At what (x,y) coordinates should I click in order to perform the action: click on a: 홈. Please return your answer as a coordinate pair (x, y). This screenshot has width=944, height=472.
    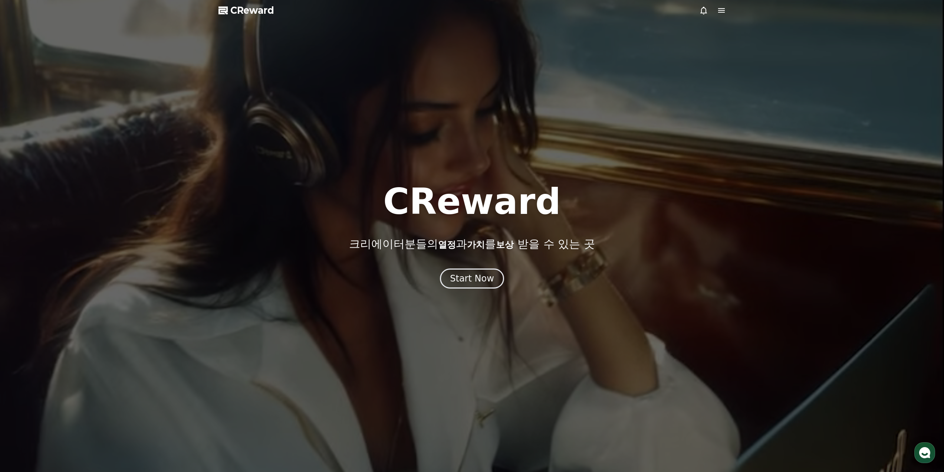
    Looking at the image, I should click on (26, 245).